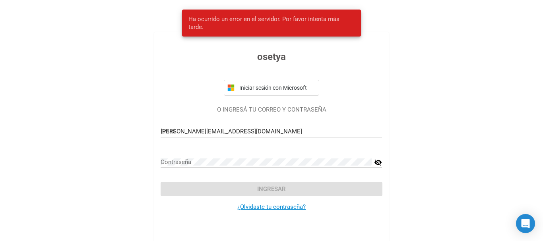 The height and width of the screenshot is (241, 543). I want to click on span: Iniciar sesión con Microsoft, so click(277, 88).